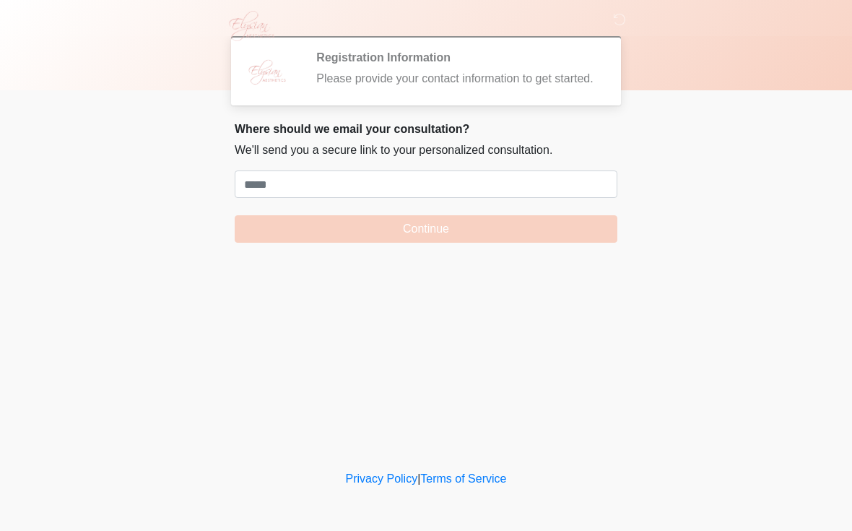 The image size is (852, 531). What do you see at coordinates (456, 57) in the screenshot?
I see `h2: Registration Information` at bounding box center [456, 57].